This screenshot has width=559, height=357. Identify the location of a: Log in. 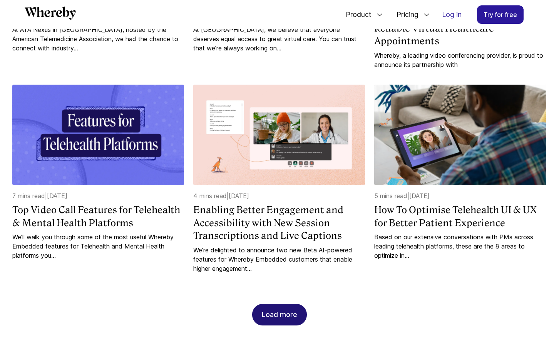
(451, 15).